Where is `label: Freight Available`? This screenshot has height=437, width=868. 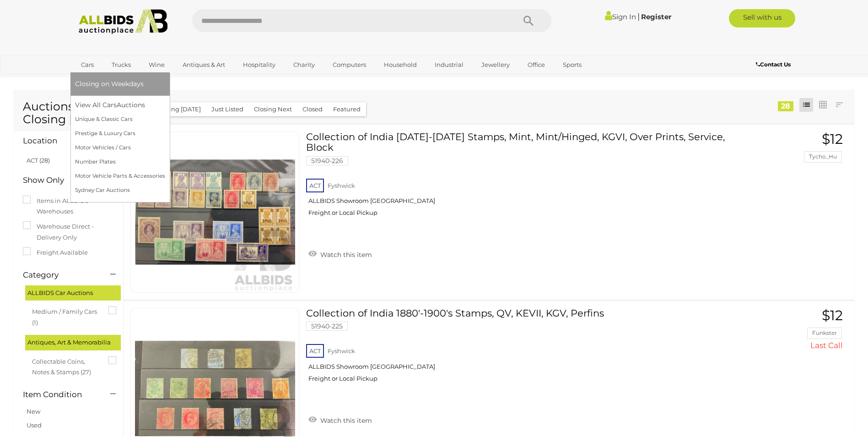
label: Freight Available is located at coordinates (55, 253).